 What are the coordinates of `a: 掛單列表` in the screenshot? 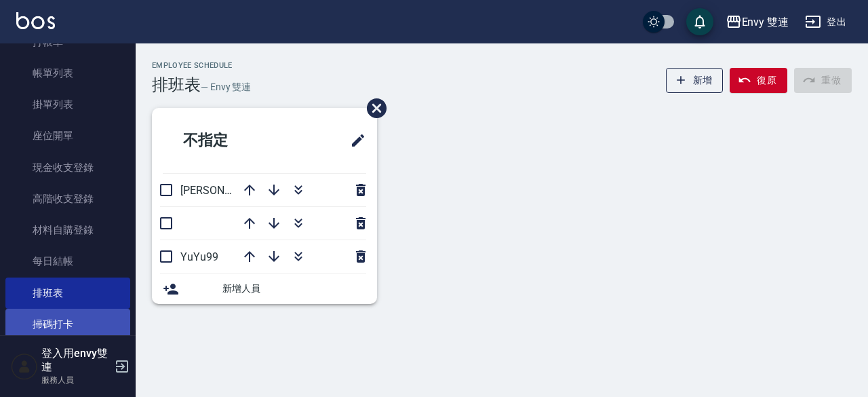 It's located at (68, 105).